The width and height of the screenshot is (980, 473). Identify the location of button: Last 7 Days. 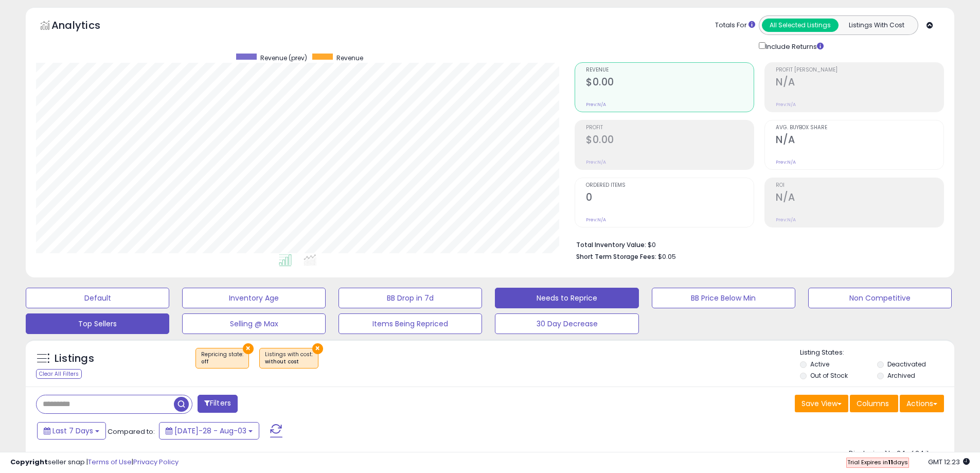
(72, 430).